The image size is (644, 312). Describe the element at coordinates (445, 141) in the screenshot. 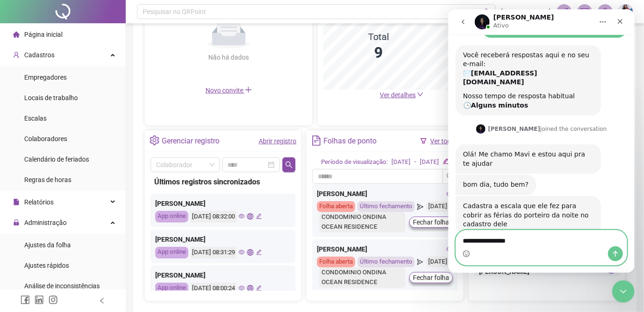

I see `a: Ver todos` at that location.